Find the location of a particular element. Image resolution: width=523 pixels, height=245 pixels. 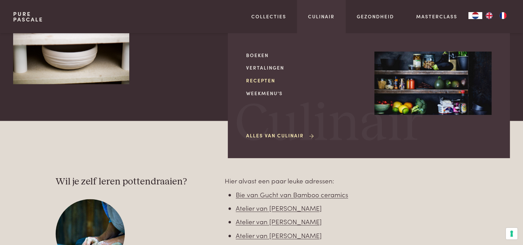

a: Weekmenu's is located at coordinates (305, 93).